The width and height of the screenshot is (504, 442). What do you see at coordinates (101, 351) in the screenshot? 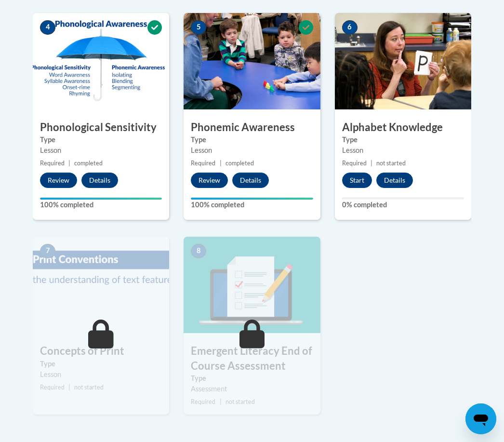
I see `h3: Concepts of Print` at bounding box center [101, 351].